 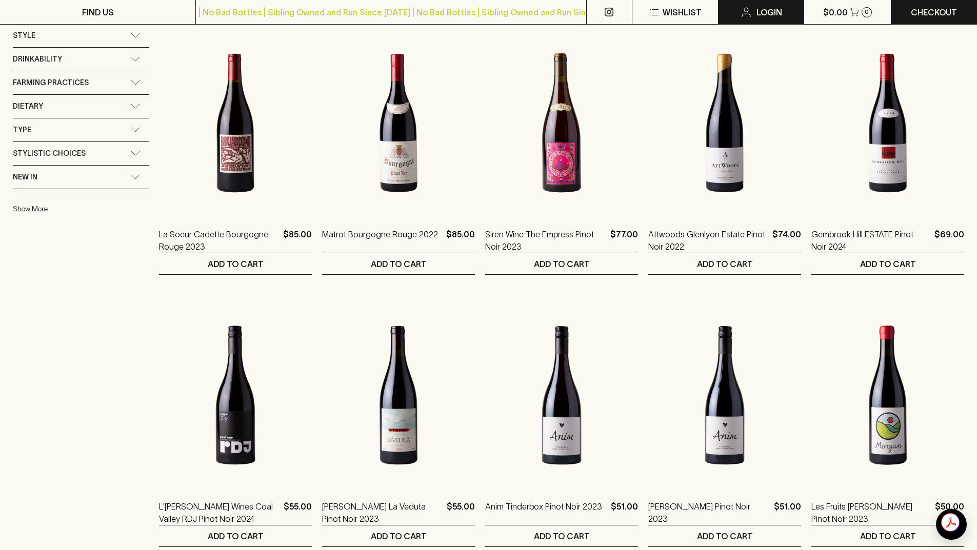 What do you see at coordinates (37, 59) in the screenshot?
I see `span: Drinkability` at bounding box center [37, 59].